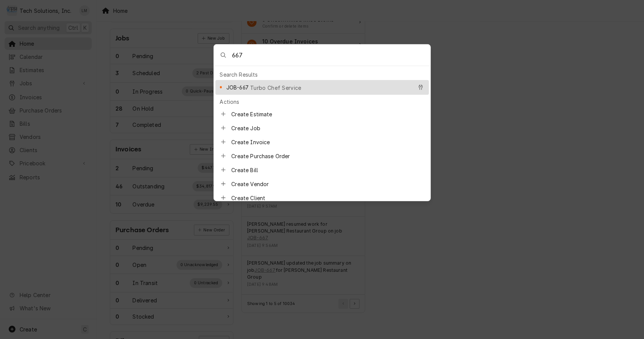 The width and height of the screenshot is (644, 339). I want to click on span: Create Invoice, so click(327, 142).